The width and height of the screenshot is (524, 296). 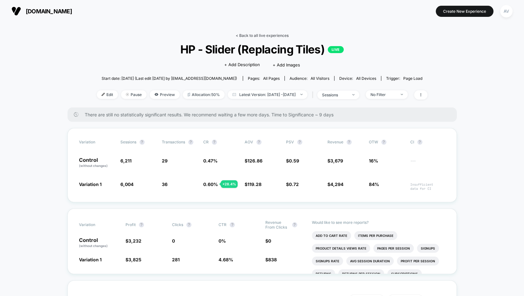 What do you see at coordinates (203, 95) in the screenshot?
I see `span: Allocation: 50%` at bounding box center [203, 95].